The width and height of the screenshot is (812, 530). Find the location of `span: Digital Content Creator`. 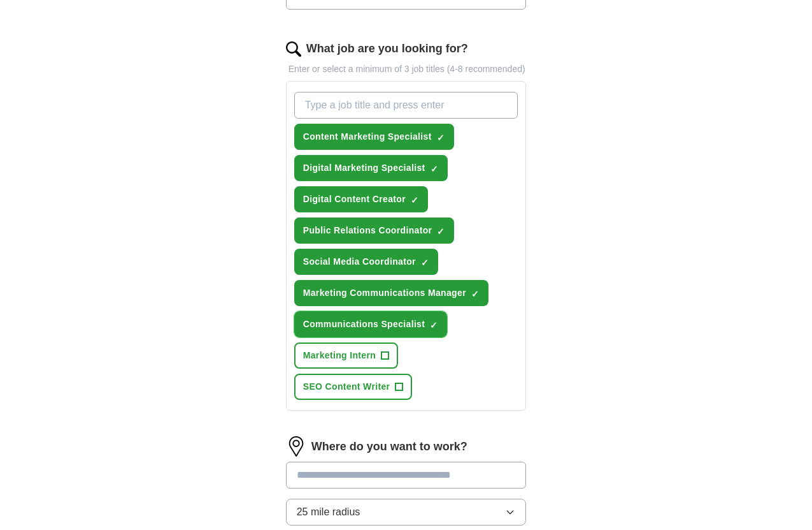

span: Digital Content Creator is located at coordinates (354, 199).